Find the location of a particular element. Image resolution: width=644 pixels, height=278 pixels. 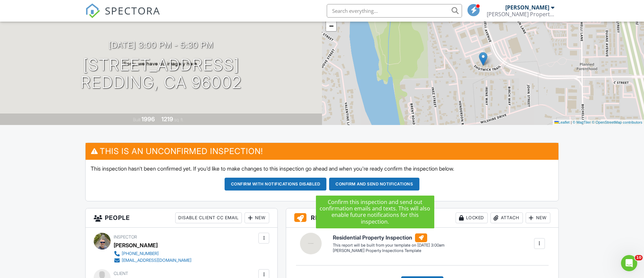

div: Attach is located at coordinates (506, 218).